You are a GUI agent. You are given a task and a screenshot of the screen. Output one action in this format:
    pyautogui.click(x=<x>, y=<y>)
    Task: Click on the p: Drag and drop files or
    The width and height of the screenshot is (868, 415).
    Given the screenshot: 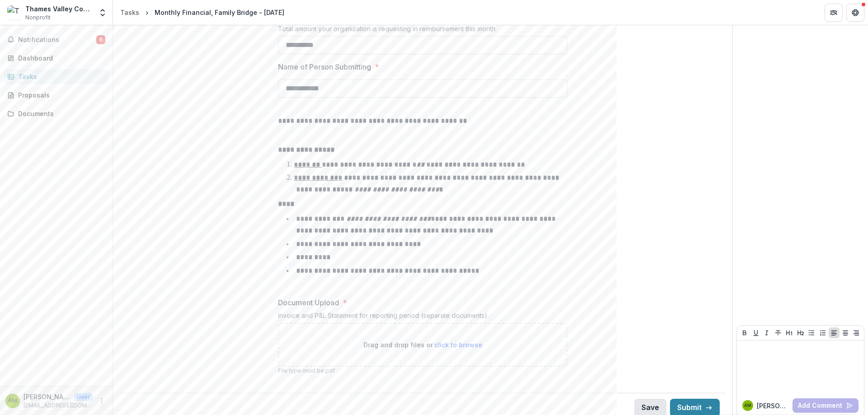 What is the action you would take?
    pyautogui.click(x=423, y=345)
    